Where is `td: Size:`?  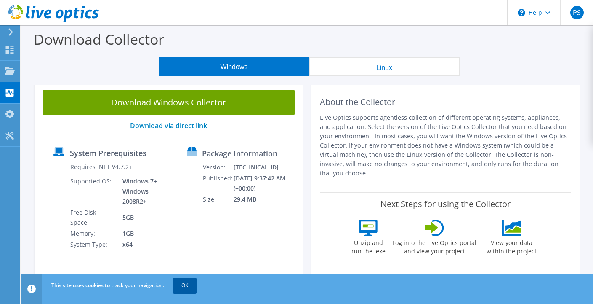 td: Size: is located at coordinates (218, 199).